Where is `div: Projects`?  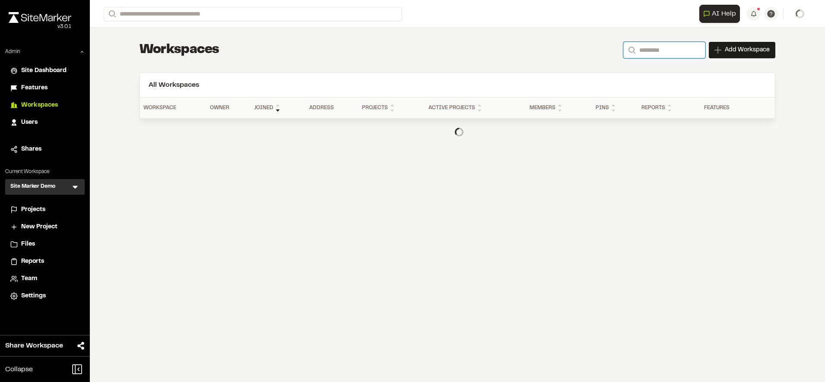
div: Projects is located at coordinates (392, 108).